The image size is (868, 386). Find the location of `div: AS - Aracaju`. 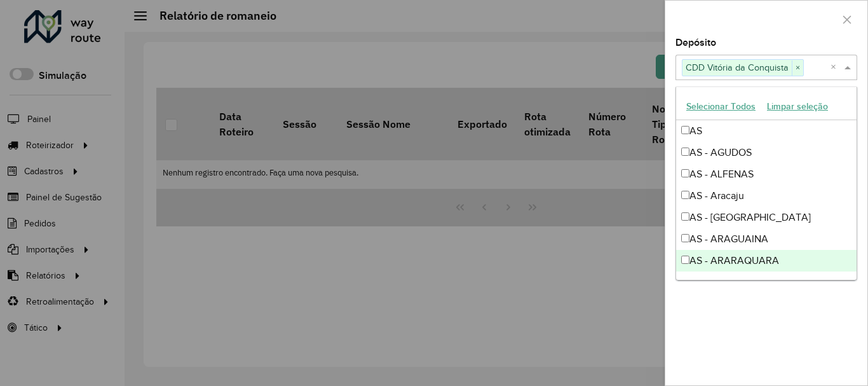

div: AS - Aracaju is located at coordinates (767, 196).